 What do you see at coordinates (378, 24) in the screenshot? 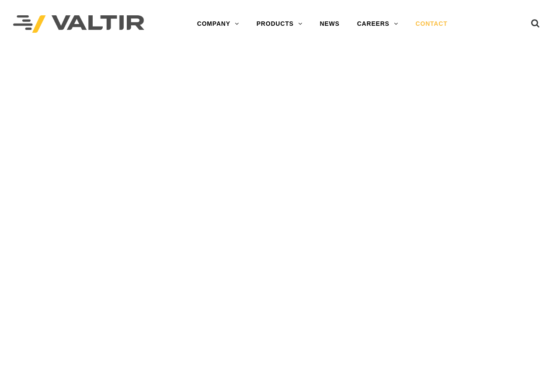
I see `a: CAREERS` at bounding box center [378, 24].